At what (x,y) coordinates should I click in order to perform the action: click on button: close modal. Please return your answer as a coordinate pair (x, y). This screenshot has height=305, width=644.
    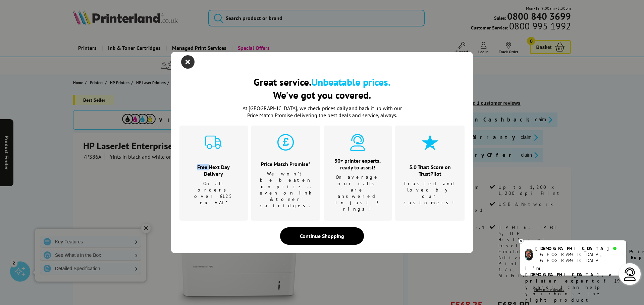
    Looking at the image, I should click on (188, 62).